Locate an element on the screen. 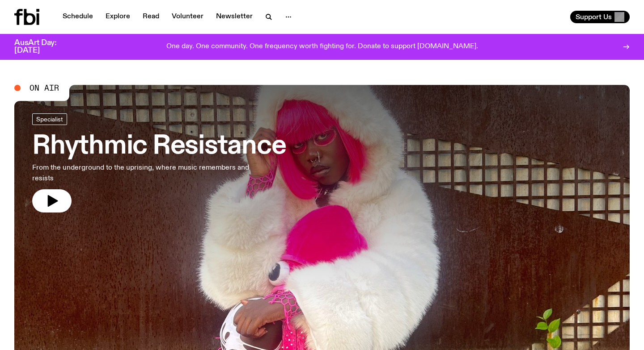  p: From the underground to the uprising, where music remembers and resists is located at coordinates (147, 174).